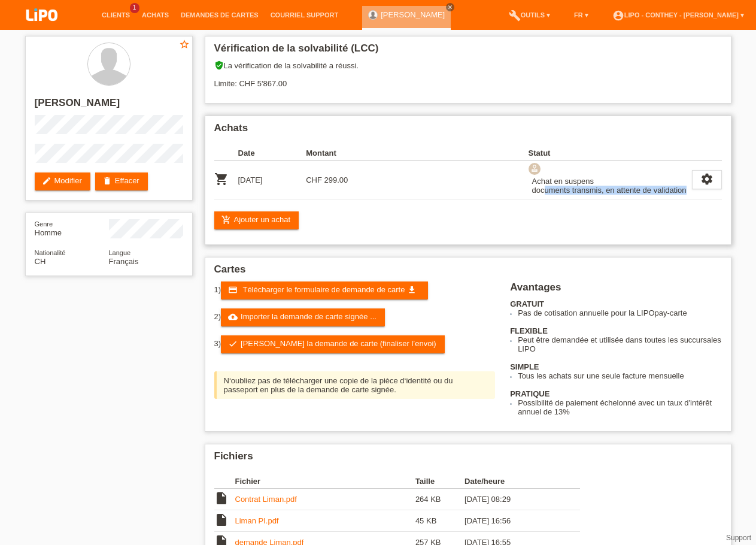 Image resolution: width=756 pixels, height=545 pixels. Describe the element at coordinates (468, 272) in the screenshot. I see `h2: Cartes` at that location.